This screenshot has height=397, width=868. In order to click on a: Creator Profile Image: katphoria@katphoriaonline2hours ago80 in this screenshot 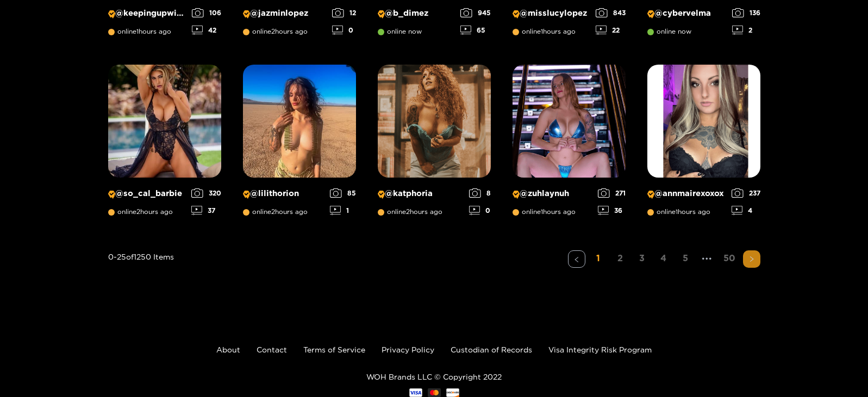, I will do `click(434, 144)`.